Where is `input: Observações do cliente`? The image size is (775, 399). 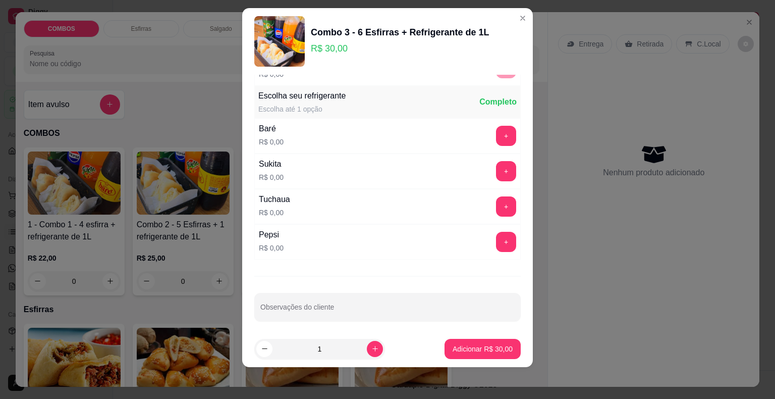
input: Observações do cliente is located at coordinates (388, 311).